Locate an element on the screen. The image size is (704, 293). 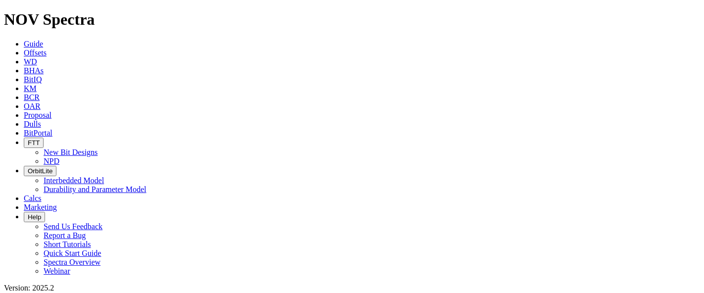
span: Help is located at coordinates (34, 217).